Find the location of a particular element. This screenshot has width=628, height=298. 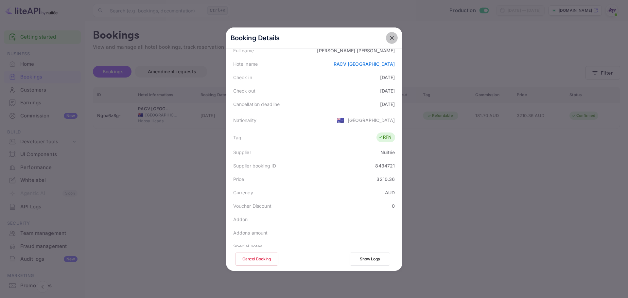

div: Addons amount is located at coordinates (251, 233).